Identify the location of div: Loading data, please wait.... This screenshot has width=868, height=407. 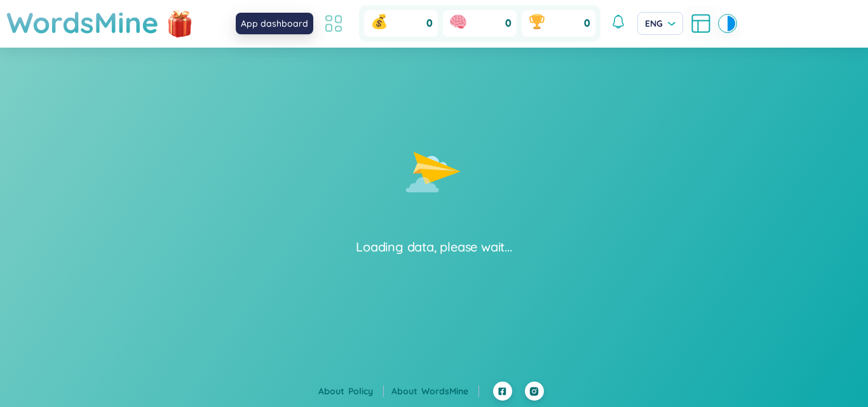
(433, 247).